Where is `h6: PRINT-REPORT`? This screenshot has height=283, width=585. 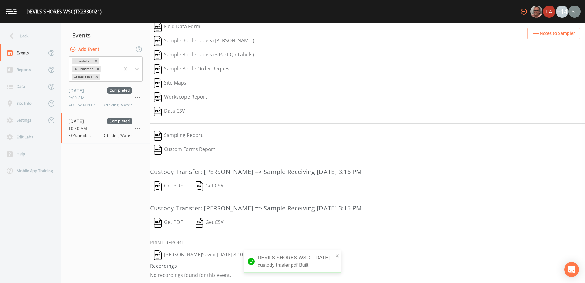
h6: PRINT-REPORT is located at coordinates (368, 242).